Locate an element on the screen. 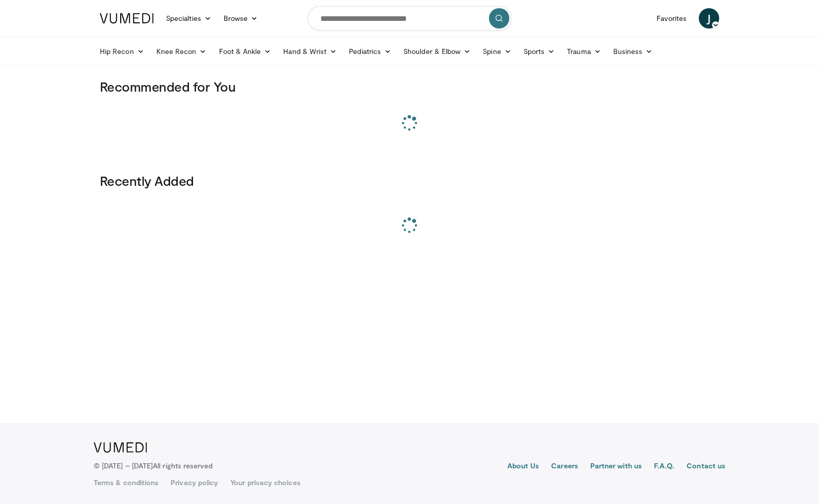 The width and height of the screenshot is (819, 504). a: Favorites is located at coordinates (672, 19).